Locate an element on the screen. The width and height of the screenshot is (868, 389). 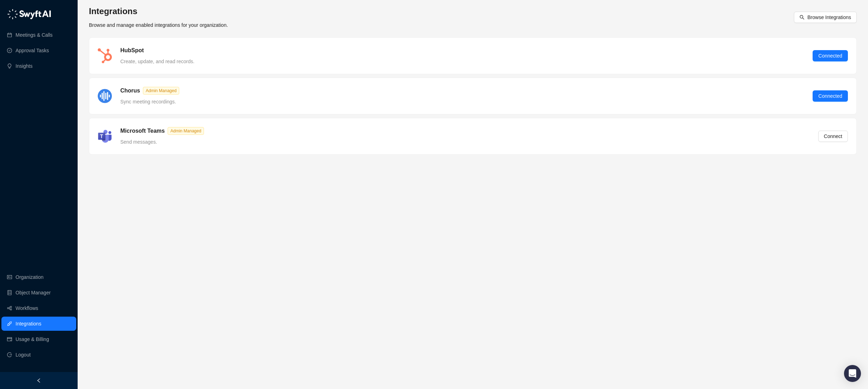
h5: Chorus is located at coordinates (130, 91).